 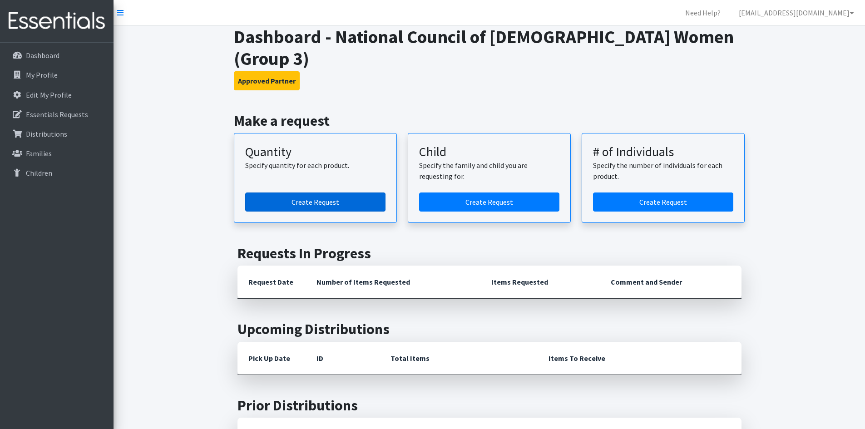 What do you see at coordinates (57, 75) in the screenshot?
I see `a: My Profile` at bounding box center [57, 75].